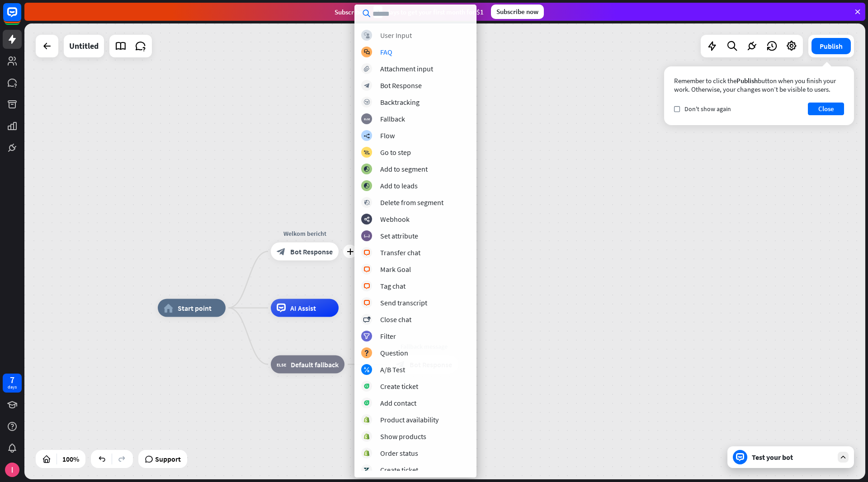 The width and height of the screenshot is (868, 482). What do you see at coordinates (401, 86) in the screenshot?
I see `div: Bot Response` at bounding box center [401, 86].